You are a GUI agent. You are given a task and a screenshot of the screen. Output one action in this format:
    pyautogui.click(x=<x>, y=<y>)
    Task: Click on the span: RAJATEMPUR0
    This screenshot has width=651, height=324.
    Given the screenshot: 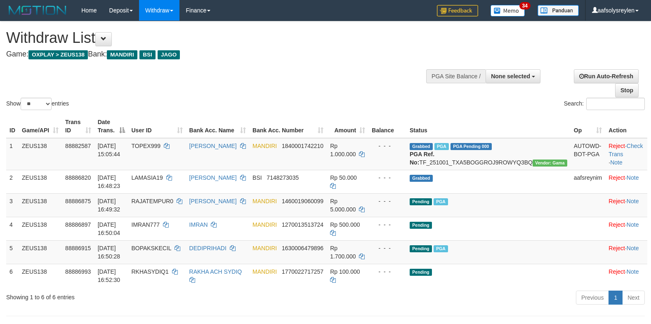 What is the action you would take?
    pyautogui.click(x=153, y=201)
    